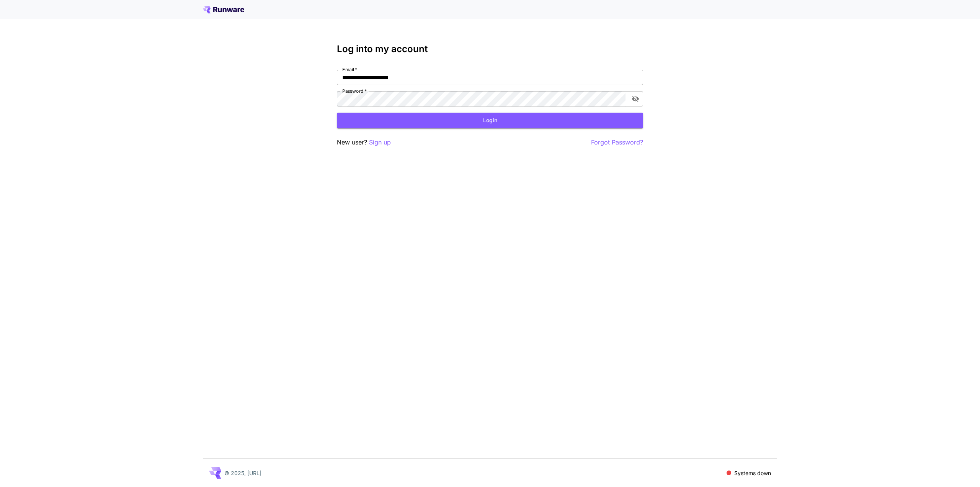 This screenshot has width=980, height=487. I want to click on button: Sign up, so click(380, 142).